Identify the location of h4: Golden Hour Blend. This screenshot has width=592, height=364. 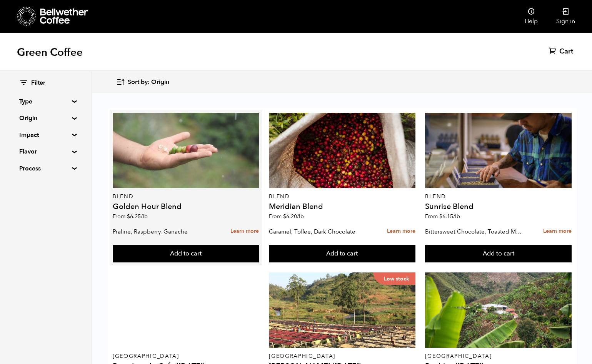
(186, 207).